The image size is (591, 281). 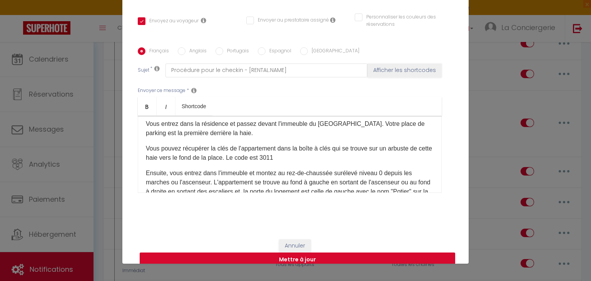 What do you see at coordinates (278, 52) in the screenshot?
I see `label: Espagnol` at bounding box center [278, 52].